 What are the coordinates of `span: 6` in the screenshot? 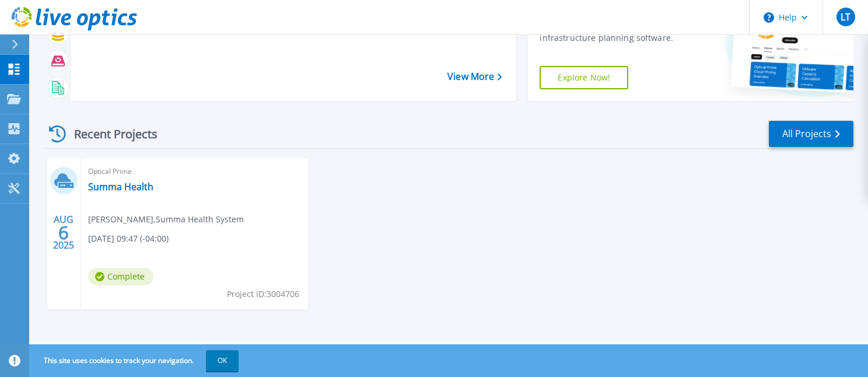 It's located at (64, 232).